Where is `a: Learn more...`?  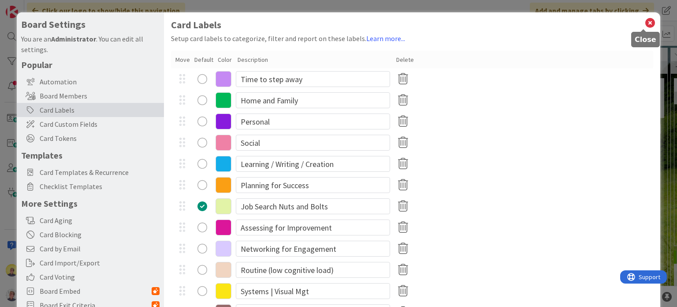
a: Learn more... is located at coordinates (386, 38).